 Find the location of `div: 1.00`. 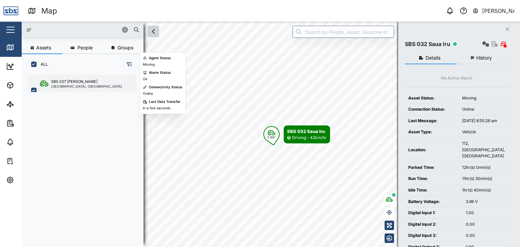

div: 1.00 is located at coordinates (485, 213).